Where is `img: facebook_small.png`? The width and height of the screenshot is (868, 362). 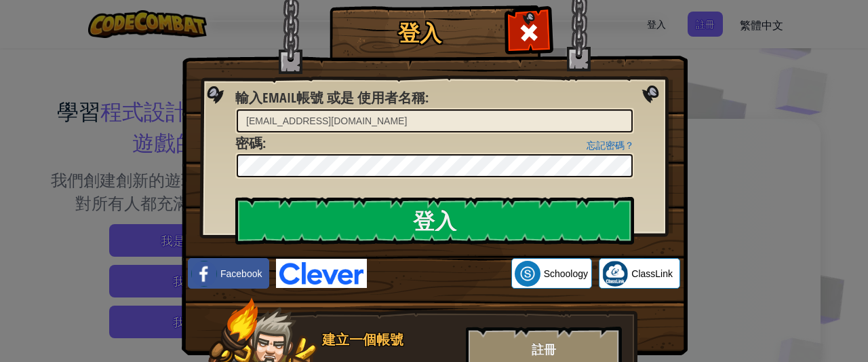 img: facebook_small.png is located at coordinates (204, 274).